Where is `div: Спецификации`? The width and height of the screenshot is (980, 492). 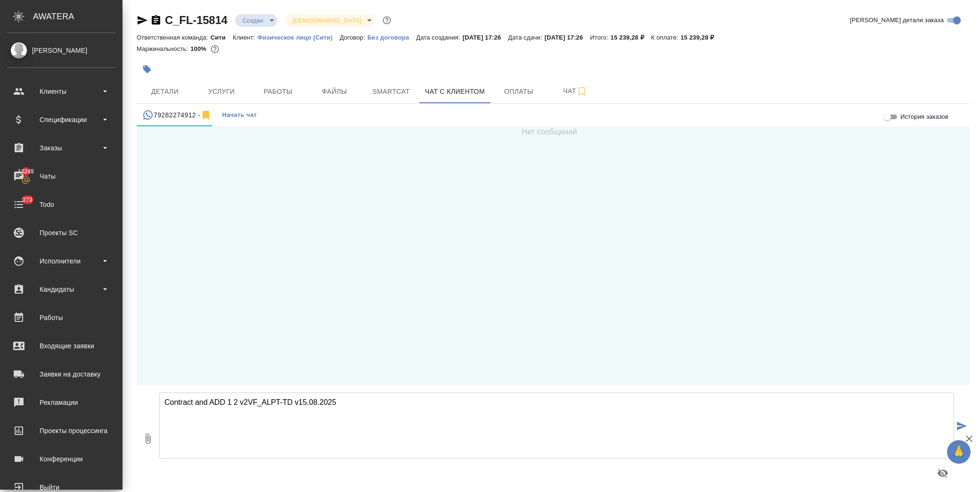
div: Спецификации is located at coordinates (61, 120).